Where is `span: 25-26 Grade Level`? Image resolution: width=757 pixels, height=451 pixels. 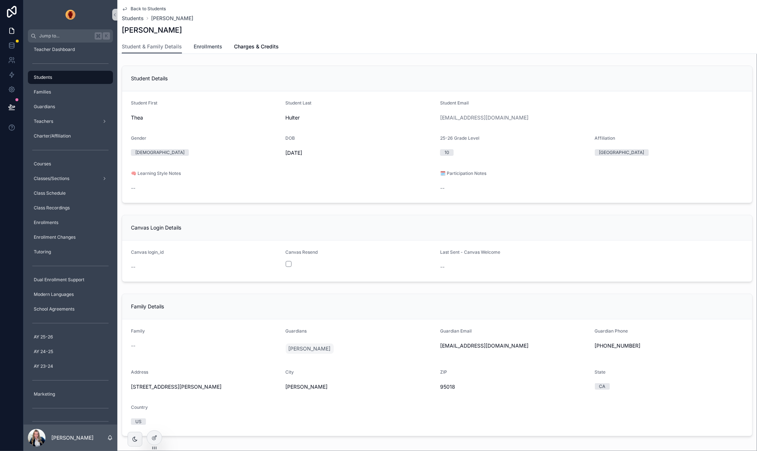
span: 25-26 Grade Level is located at coordinates (460, 138).